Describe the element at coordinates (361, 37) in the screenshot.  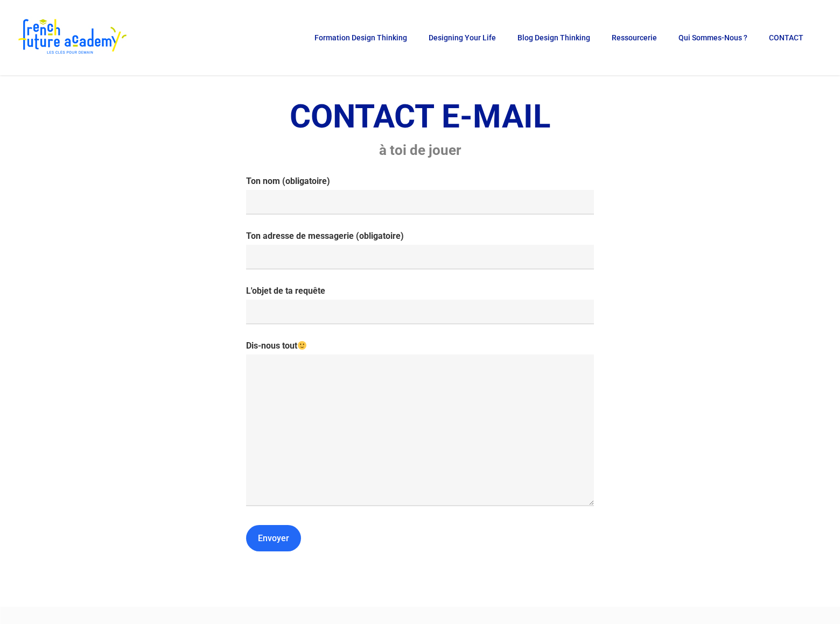
I see `span: Formation Design Thinking` at that location.